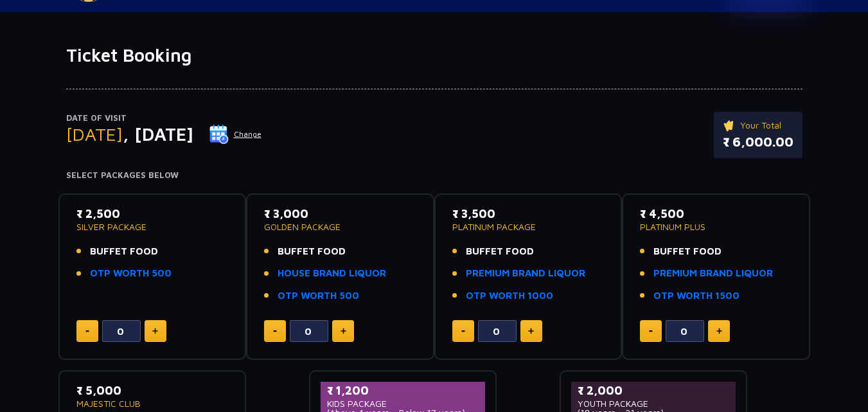 This screenshot has height=412, width=868. Describe the element at coordinates (152, 214) in the screenshot. I see `p: ₹ 2,500` at that location.